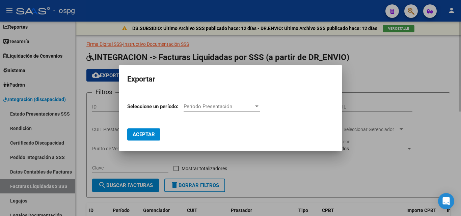 The width and height of the screenshot is (461, 216). What do you see at coordinates (144, 135) in the screenshot?
I see `button: Aceptar` at bounding box center [144, 135].